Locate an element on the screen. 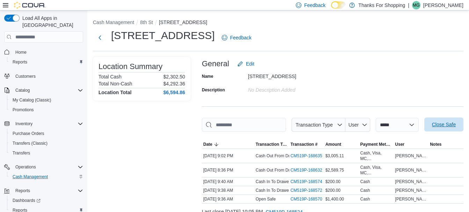 The height and width of the screenshot is (212, 469). button: Notes is located at coordinates (446, 145).